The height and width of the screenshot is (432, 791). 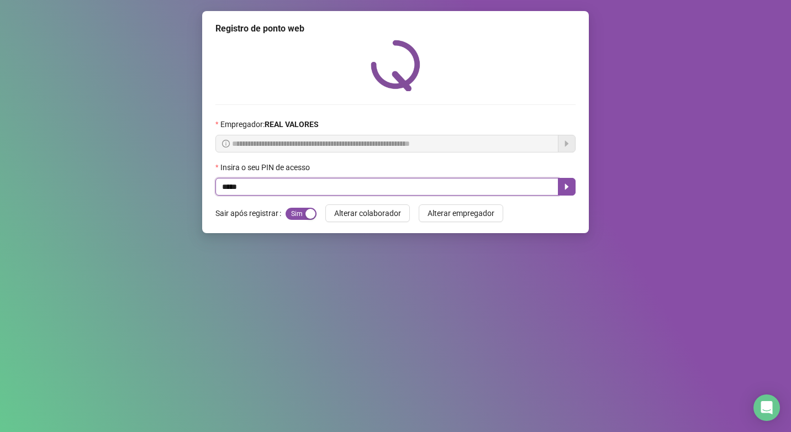 What do you see at coordinates (767, 408) in the screenshot?
I see `div: Open Intercom Messenger` at bounding box center [767, 408].